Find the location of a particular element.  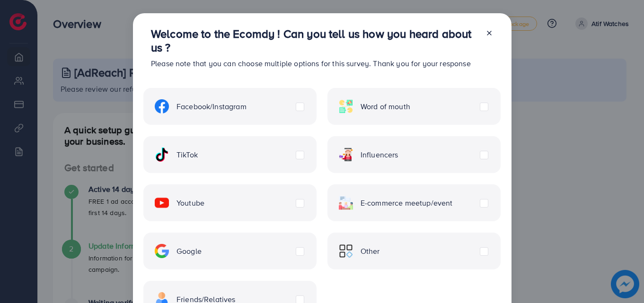

span: Facebook/Instagram is located at coordinates (212, 107).